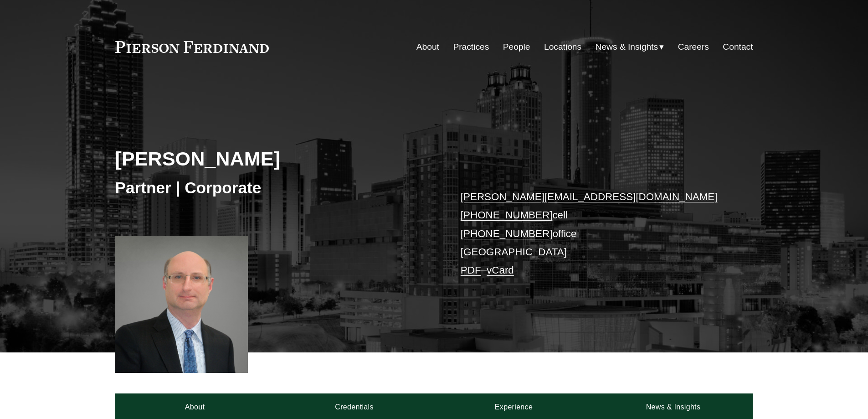  What do you see at coordinates (627, 47) in the screenshot?
I see `span: News & Insights` at bounding box center [627, 47].